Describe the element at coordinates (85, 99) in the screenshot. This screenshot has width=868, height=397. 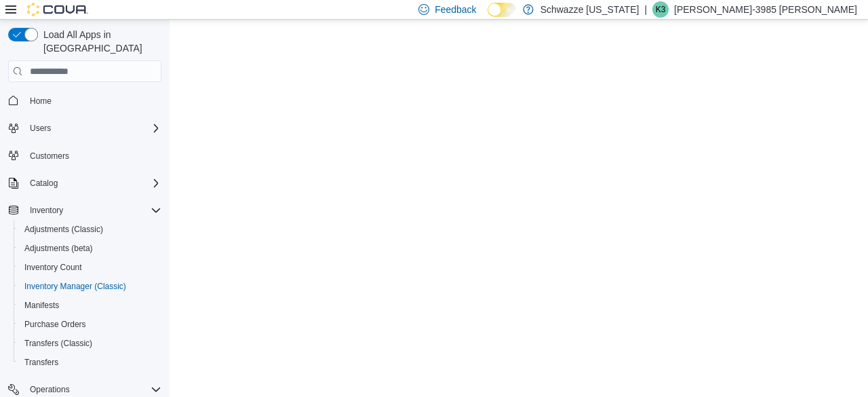
I see `button: Home` at that location.